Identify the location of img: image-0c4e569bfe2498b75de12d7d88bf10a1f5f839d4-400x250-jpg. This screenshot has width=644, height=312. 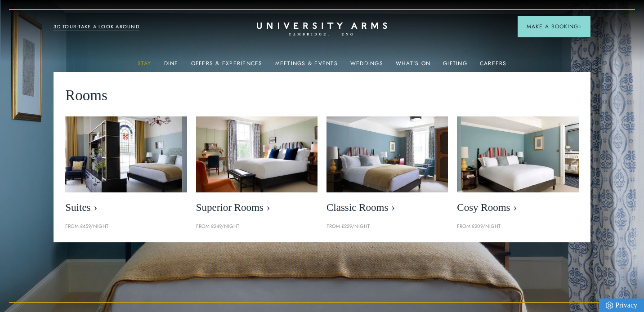
(518, 154).